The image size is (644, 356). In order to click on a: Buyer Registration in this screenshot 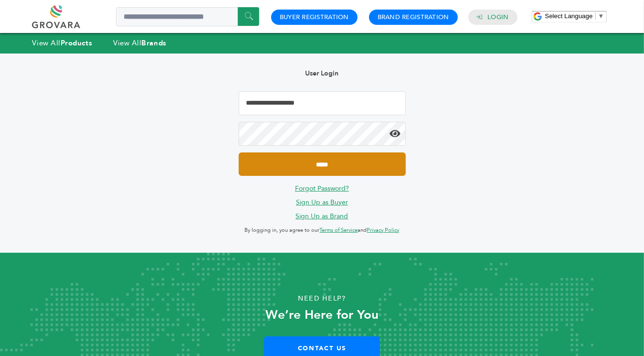, I will do `click(314, 17)`.